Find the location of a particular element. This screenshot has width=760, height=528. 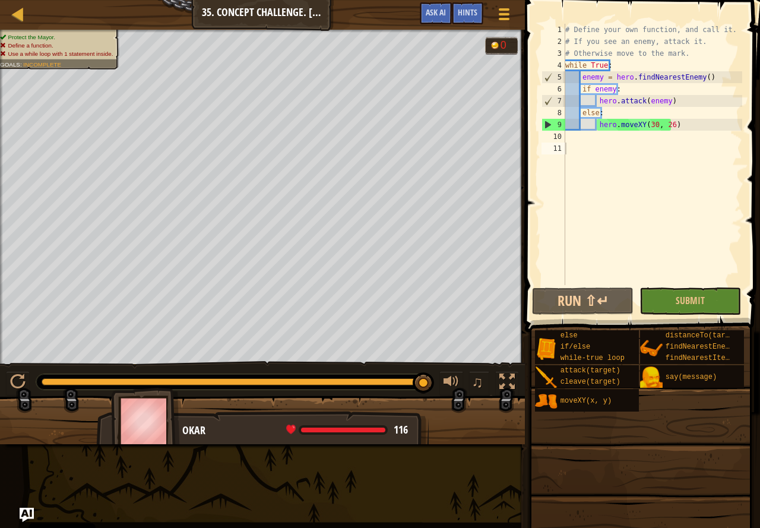

button: Ctrl + P: Play is located at coordinates (18, 383).